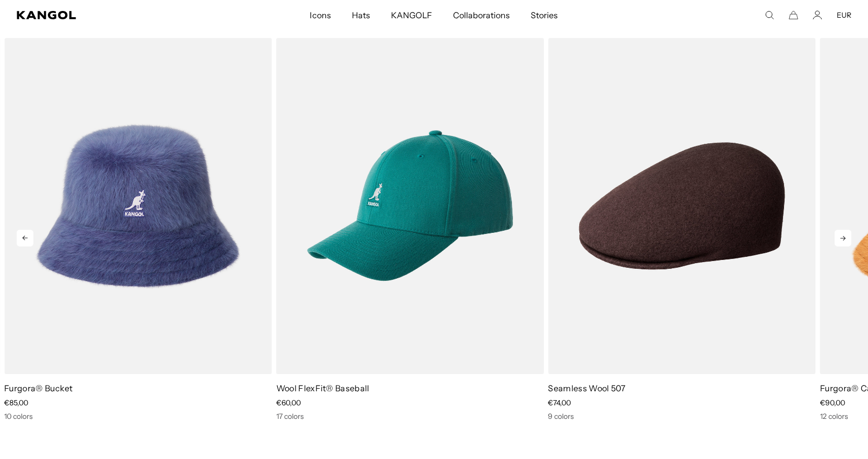 The height and width of the screenshot is (459, 868). I want to click on button: Cart, so click(793, 15).